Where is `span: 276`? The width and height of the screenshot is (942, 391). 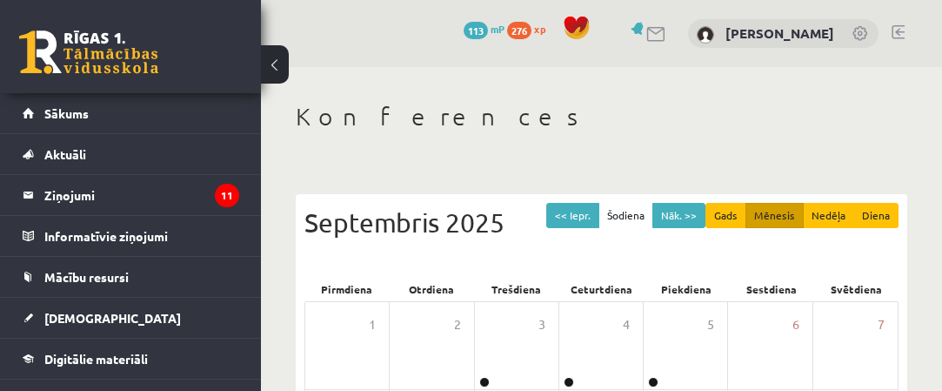
span: 276 is located at coordinates (519, 30).